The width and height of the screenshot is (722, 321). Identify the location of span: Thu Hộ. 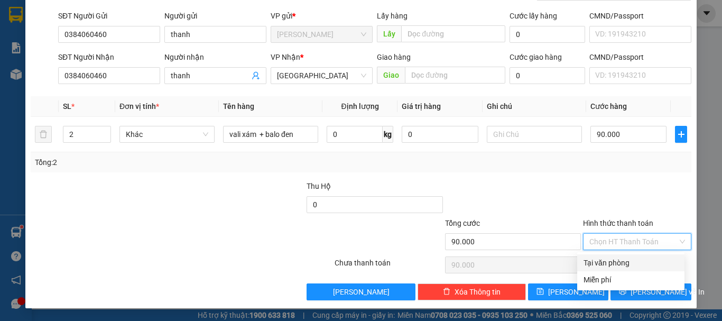
(319, 186).